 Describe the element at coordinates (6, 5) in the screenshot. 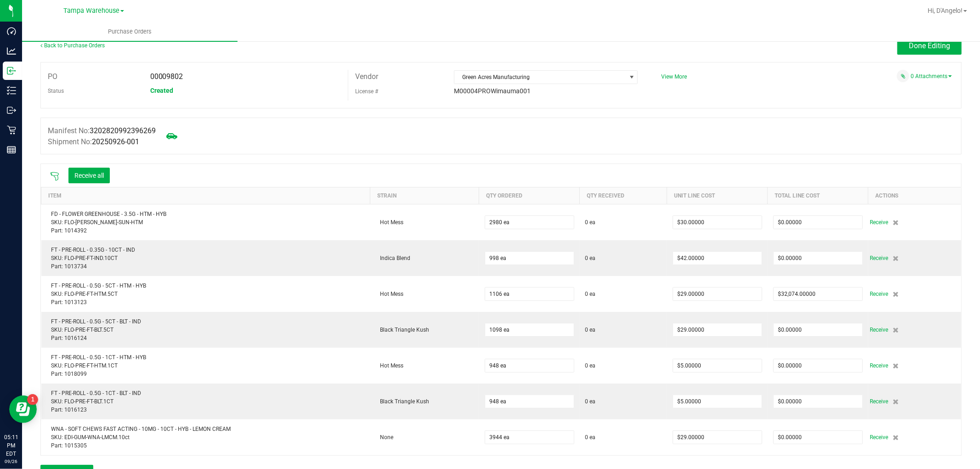

I see `span: 1` at that location.